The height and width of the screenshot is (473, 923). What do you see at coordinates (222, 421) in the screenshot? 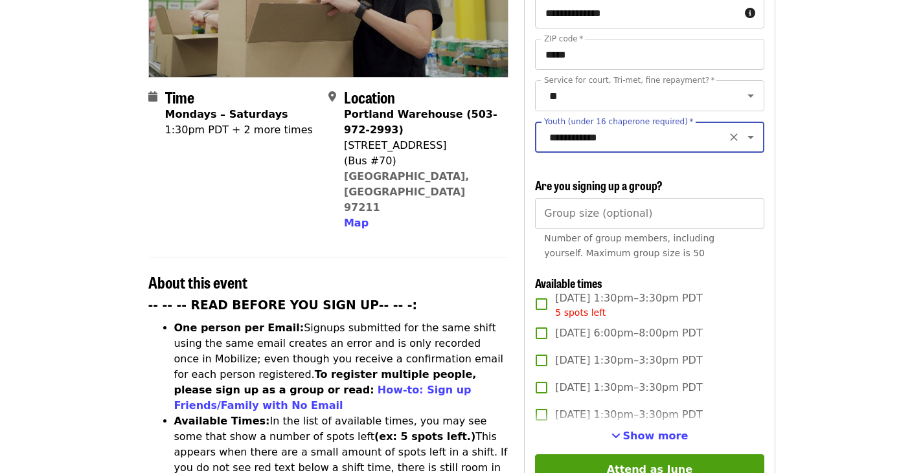
I see `strong: Available Times:` at bounding box center [222, 421].